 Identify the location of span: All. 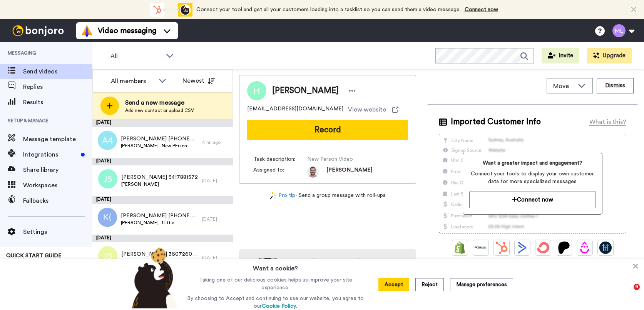
(136, 56).